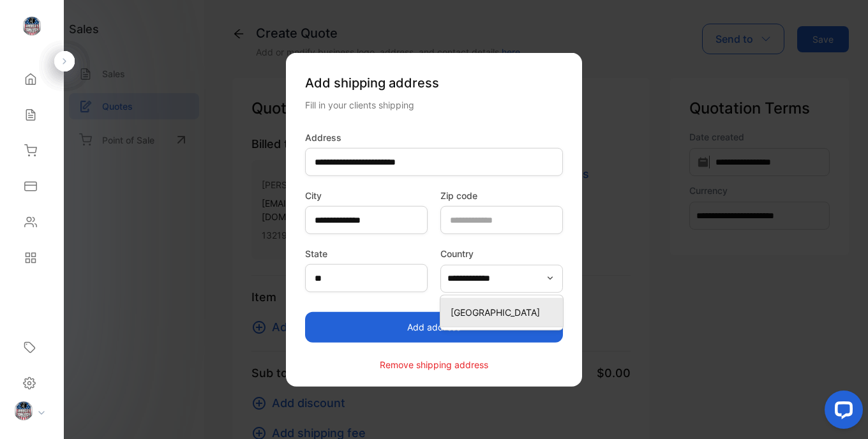  Describe the element at coordinates (29, 24) in the screenshot. I see `button: Open LiveChat chat widget` at that location.